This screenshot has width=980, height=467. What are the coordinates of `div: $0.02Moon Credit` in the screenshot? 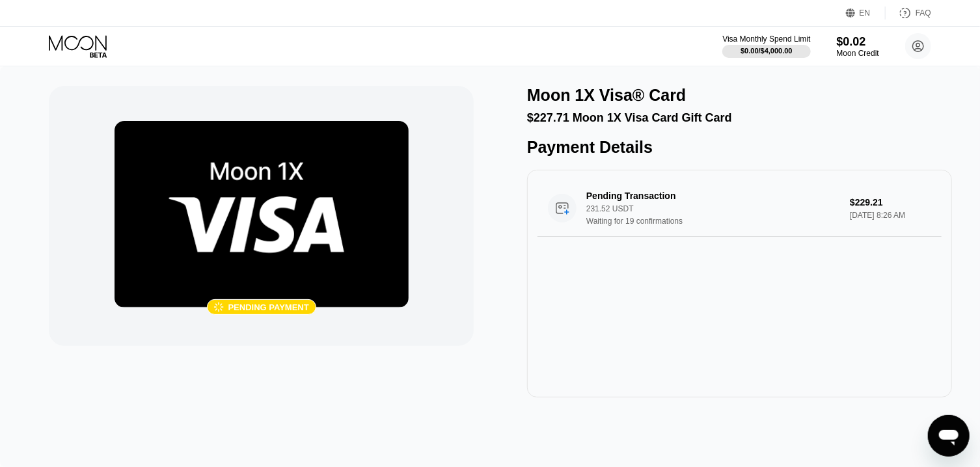 It's located at (858, 46).